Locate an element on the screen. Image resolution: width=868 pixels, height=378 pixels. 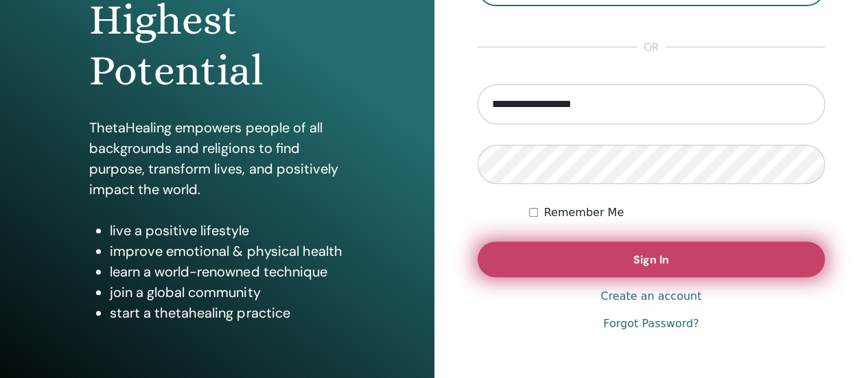
li: start a thetahealing practice is located at coordinates (227, 313).